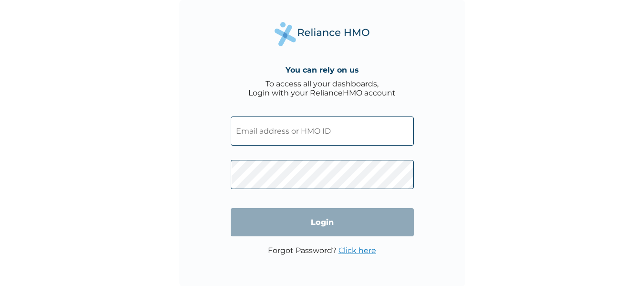 This screenshot has height=286, width=644. What do you see at coordinates (322, 70) in the screenshot?
I see `h4: You can rely on us` at bounding box center [322, 70].